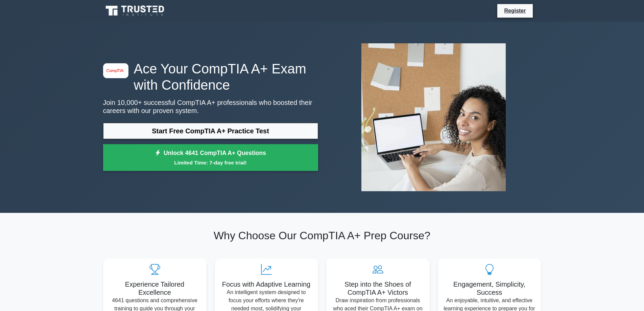 The image size is (644, 311). Describe the element at coordinates (155, 288) in the screenshot. I see `h5: Experience Tailored Excellence` at that location.